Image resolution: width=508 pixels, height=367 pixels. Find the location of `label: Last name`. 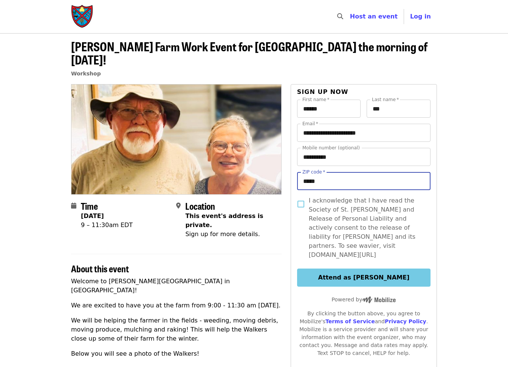

label: Last name is located at coordinates (385, 100).